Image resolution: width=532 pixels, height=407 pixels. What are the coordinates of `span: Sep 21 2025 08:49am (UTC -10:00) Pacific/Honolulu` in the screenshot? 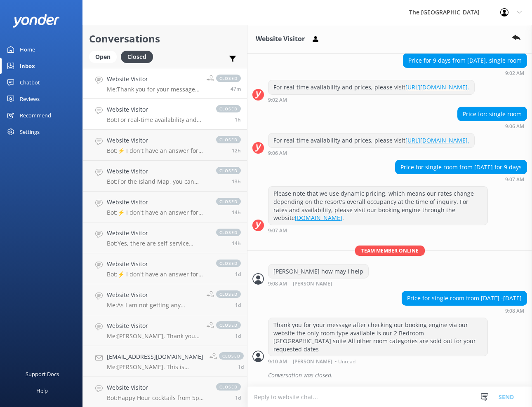 It's located at (238, 305).